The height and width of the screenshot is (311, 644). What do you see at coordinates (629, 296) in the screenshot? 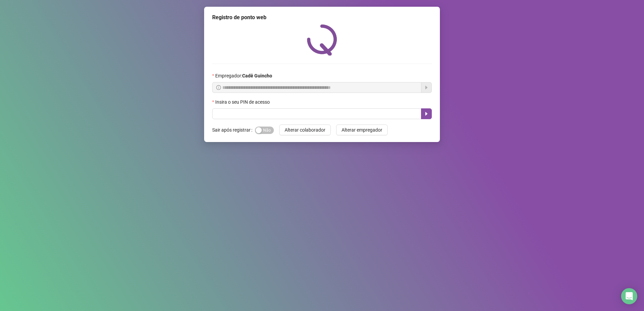
I see `div: Open Intercom Messenger` at bounding box center [629, 296].